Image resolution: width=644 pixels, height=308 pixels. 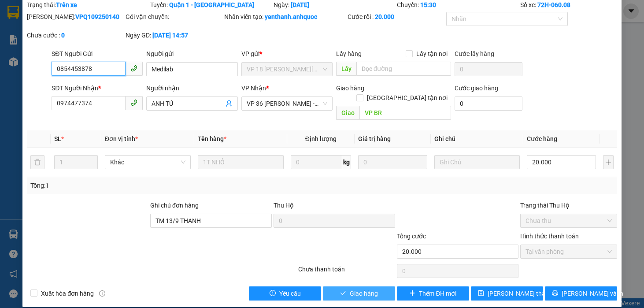 What do you see at coordinates (384, 17) in the screenshot?
I see `b: 20.000` at bounding box center [384, 17].